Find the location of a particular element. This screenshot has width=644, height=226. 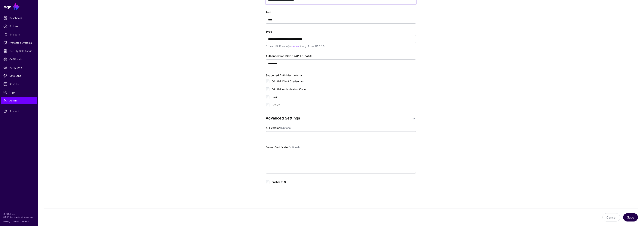

a: Terms is located at coordinates (16, 222).